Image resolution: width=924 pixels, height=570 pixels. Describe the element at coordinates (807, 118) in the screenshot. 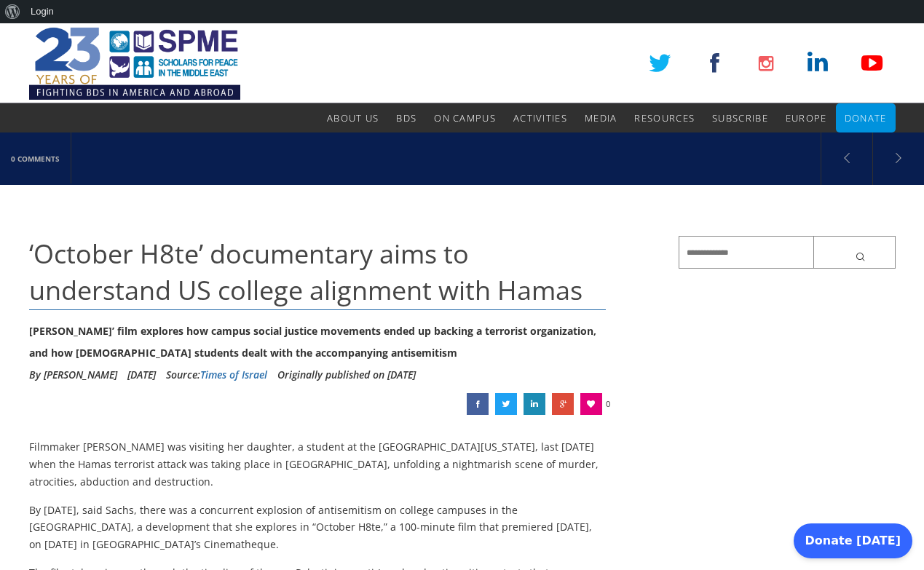

I see `span: Europe` at that location.